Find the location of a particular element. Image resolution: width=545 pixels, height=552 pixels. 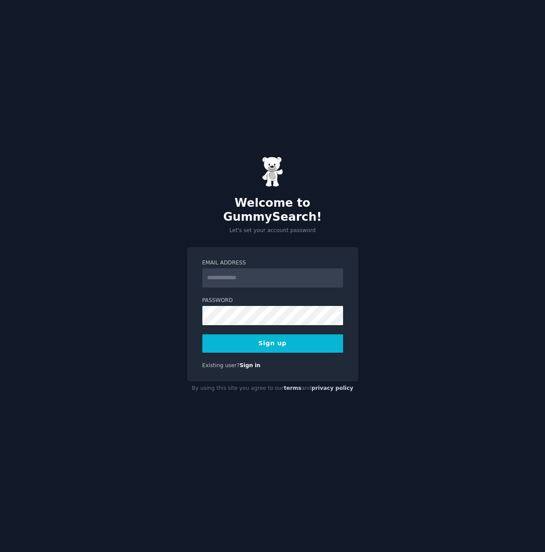

p: Let's set your account password is located at coordinates (273, 231).